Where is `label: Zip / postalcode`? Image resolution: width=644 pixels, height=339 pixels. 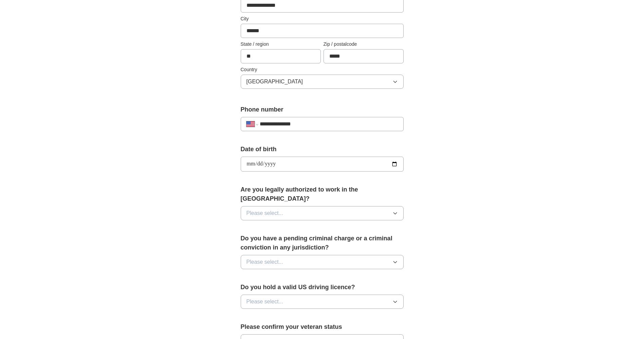
label: Zip / postalcode is located at coordinates (364, 44).